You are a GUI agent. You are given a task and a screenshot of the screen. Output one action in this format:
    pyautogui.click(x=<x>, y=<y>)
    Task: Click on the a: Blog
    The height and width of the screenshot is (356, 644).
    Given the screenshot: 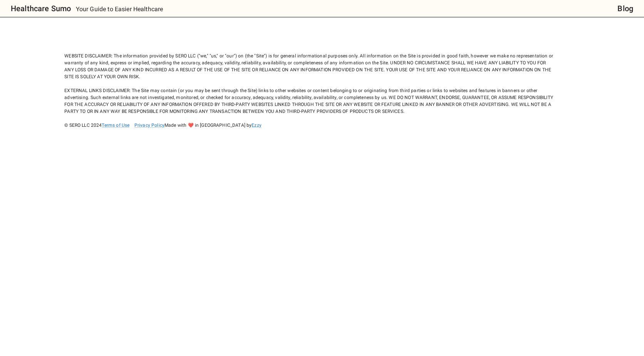 What is the action you would take?
    pyautogui.click(x=625, y=9)
    